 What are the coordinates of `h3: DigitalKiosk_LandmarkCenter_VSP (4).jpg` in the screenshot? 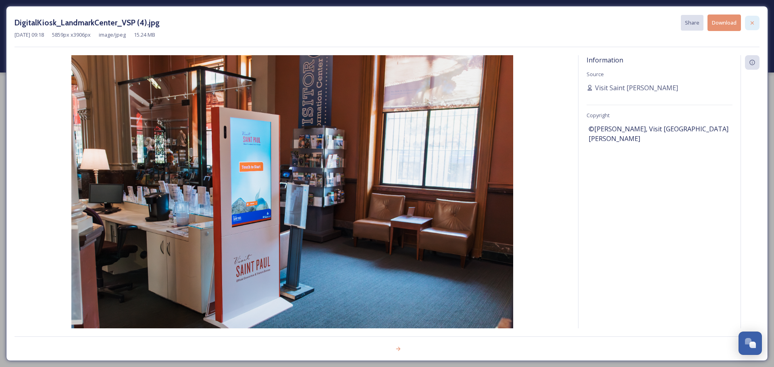 It's located at (87, 23).